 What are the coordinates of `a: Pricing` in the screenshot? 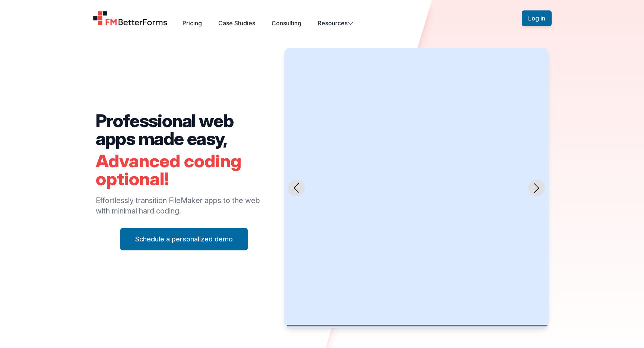 It's located at (192, 23).